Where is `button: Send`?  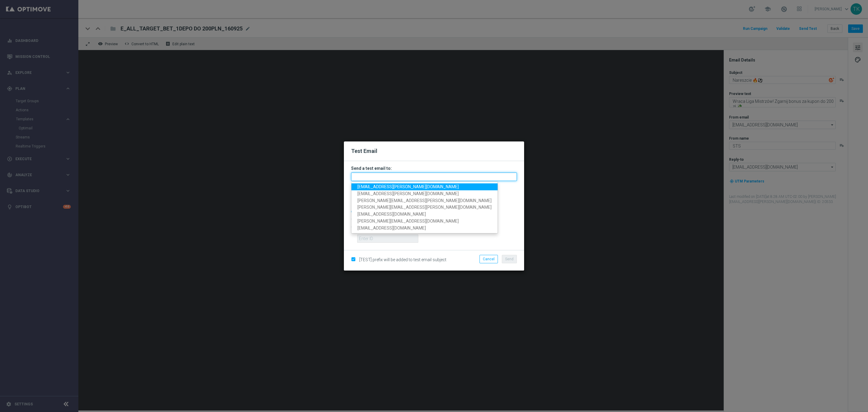 button: Send is located at coordinates (510, 259).